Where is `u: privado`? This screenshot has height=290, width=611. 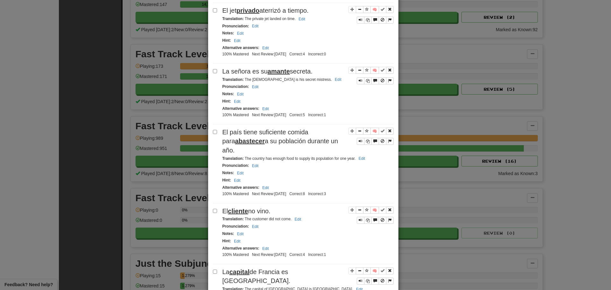
u: privado is located at coordinates (248, 10).